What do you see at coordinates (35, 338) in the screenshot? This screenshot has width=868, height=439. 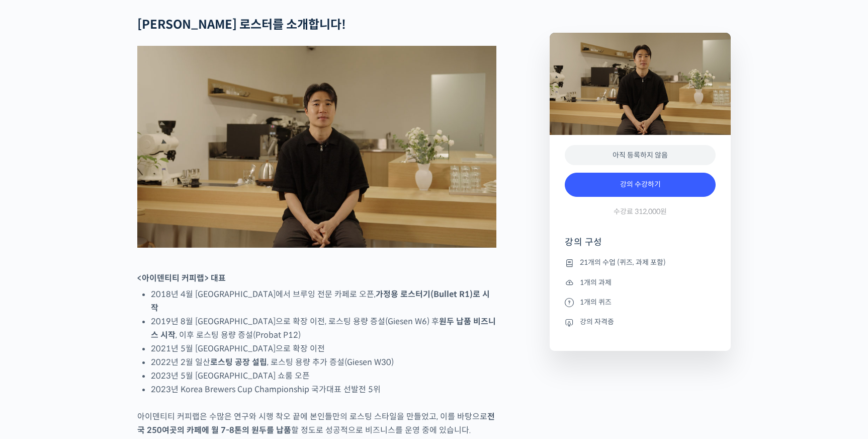 I see `span: 홈` at bounding box center [35, 338].